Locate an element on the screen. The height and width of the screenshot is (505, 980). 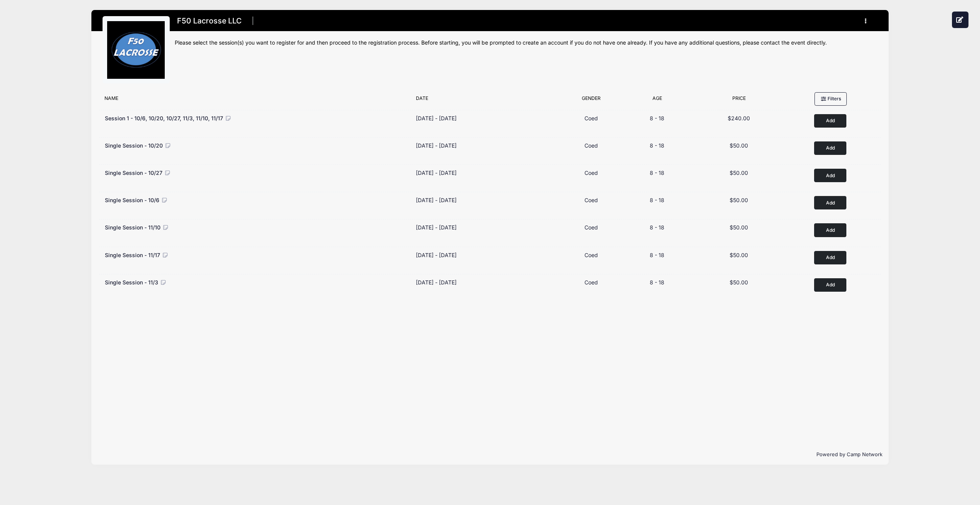
span: Single Session - 10/27 is located at coordinates (134, 173).